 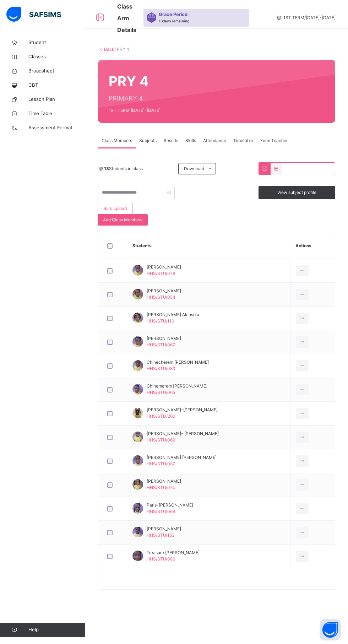 I want to click on span: HHS/STU/078, so click(x=161, y=273).